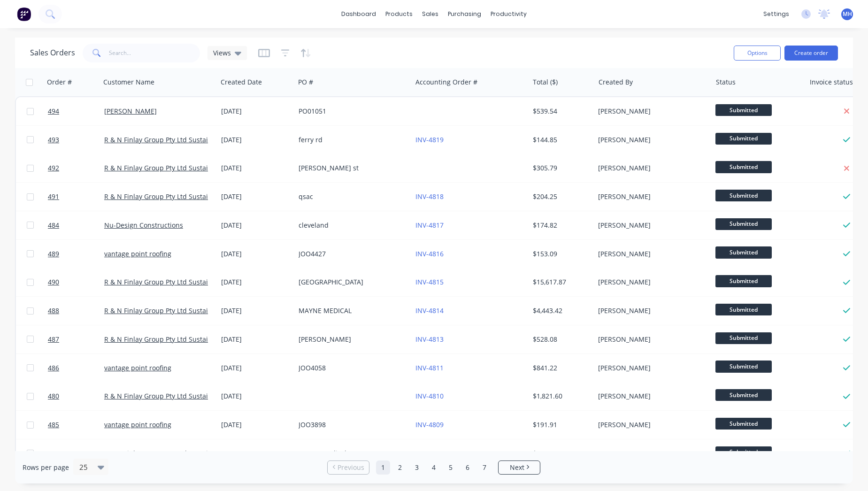 The width and height of the screenshot is (868, 491). What do you see at coordinates (76, 283) in the screenshot?
I see `a: 490` at bounding box center [76, 283].